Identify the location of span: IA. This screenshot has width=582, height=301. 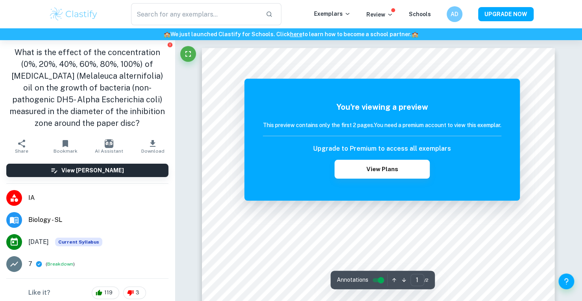
(98, 198).